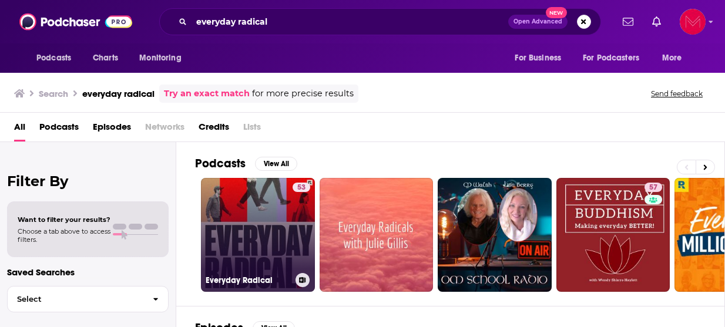 The height and width of the screenshot is (327, 725). Describe the element at coordinates (248, 280) in the screenshot. I see `h3: Everyday Radical` at that location.